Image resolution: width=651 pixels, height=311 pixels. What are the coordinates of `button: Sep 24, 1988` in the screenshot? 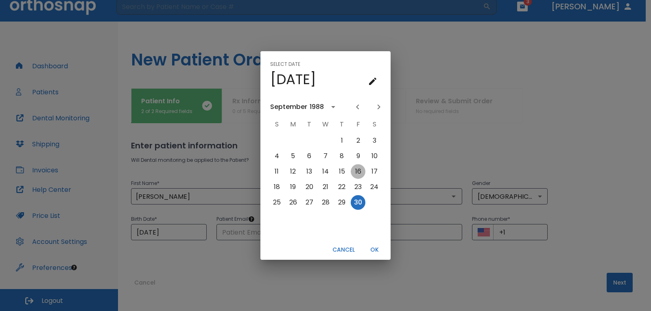 It's located at (374, 187).